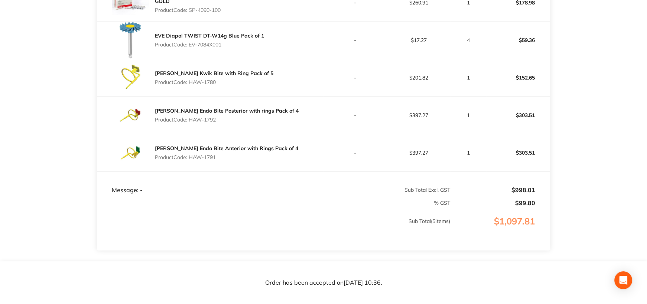 The height and width of the screenshot is (304, 647). What do you see at coordinates (623, 280) in the screenshot?
I see `div: Open Intercom Messenger` at bounding box center [623, 280].